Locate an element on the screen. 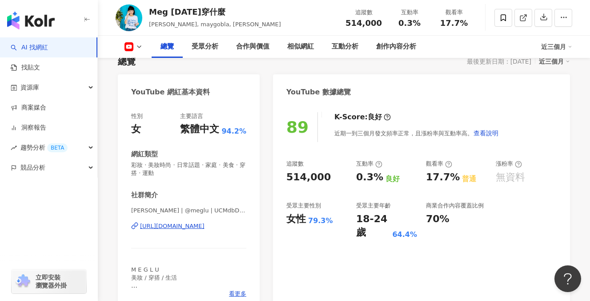  div: 79.3% is located at coordinates (321, 221).